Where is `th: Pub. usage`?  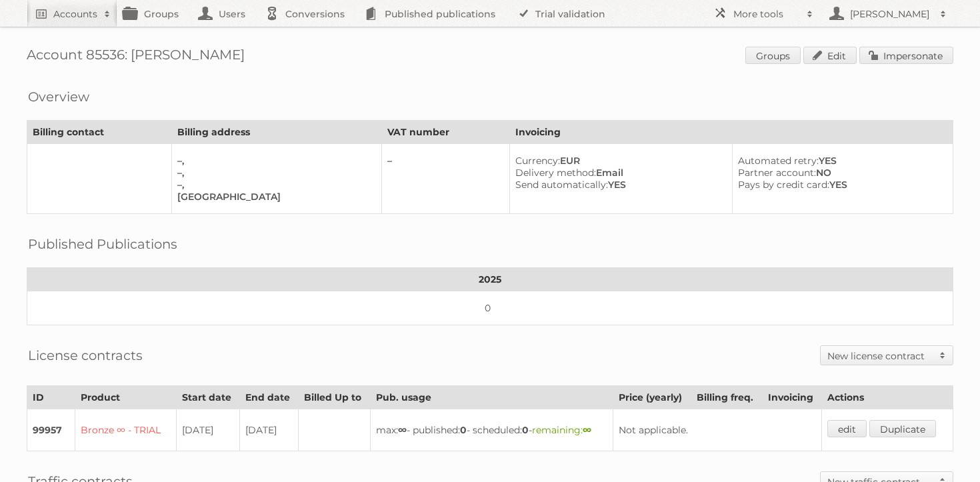 th: Pub. usage is located at coordinates (491, 397).